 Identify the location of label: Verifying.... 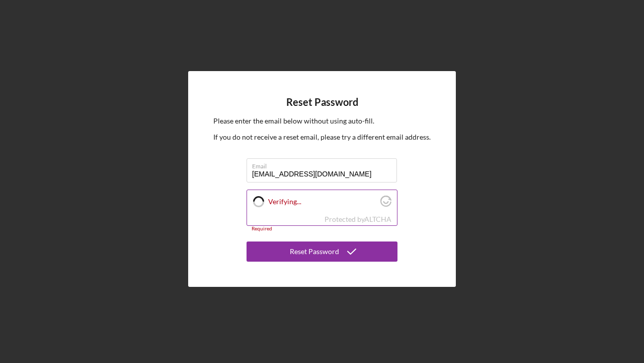
(323, 201).